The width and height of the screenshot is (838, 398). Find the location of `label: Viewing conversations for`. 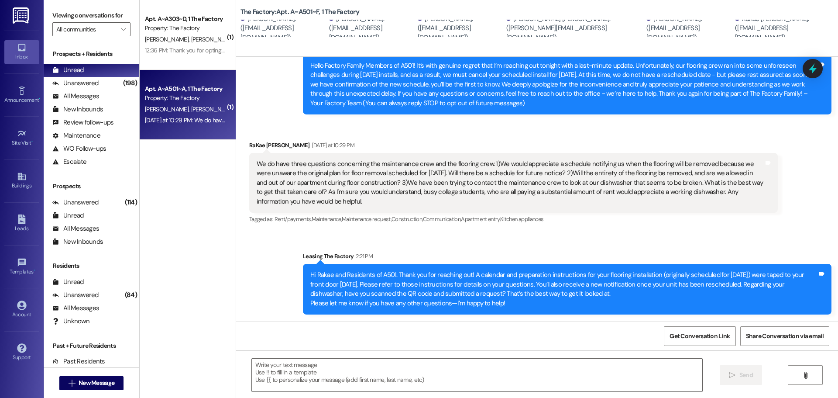

label: Viewing conversations for is located at coordinates (91, 15).